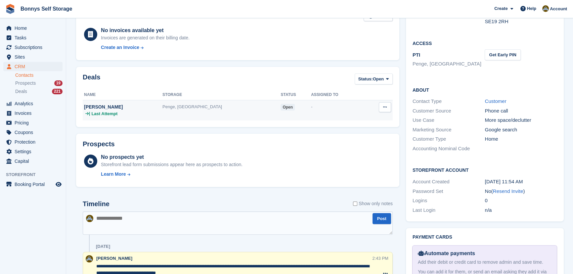 Image resolution: width=573 pixels, height=274 pixels. I want to click on th: Assigned to, so click(338, 95).